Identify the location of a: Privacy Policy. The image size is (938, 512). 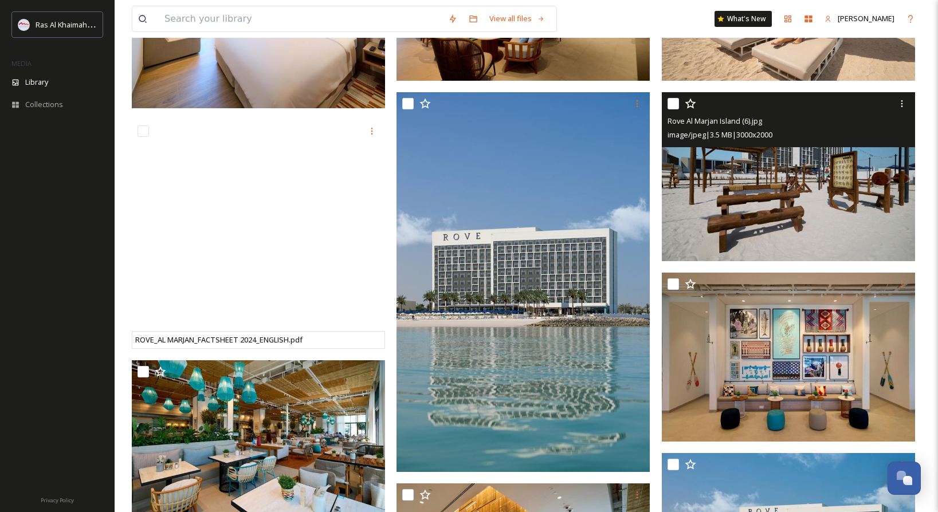
(57, 500).